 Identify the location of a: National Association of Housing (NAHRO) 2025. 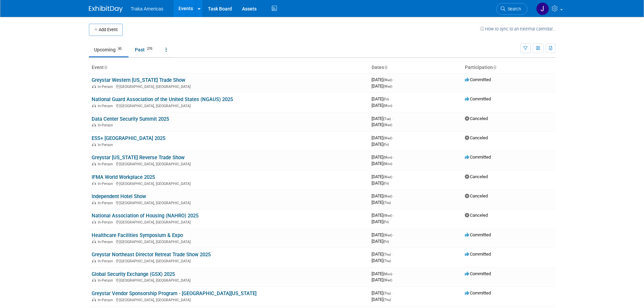
(145, 216).